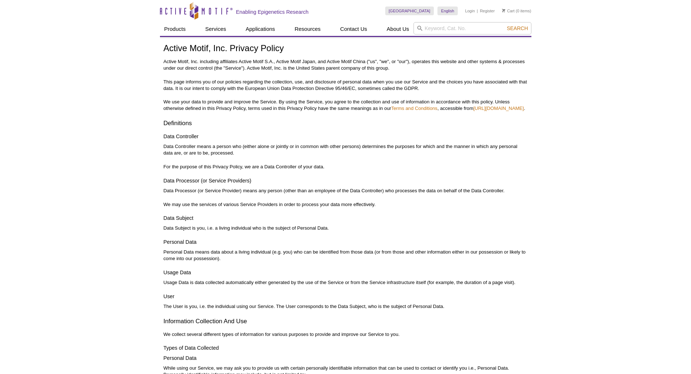 The width and height of the screenshot is (691, 374). I want to click on p: We collect several different types of information for various purposes to provide and improve our..., so click(346, 335).